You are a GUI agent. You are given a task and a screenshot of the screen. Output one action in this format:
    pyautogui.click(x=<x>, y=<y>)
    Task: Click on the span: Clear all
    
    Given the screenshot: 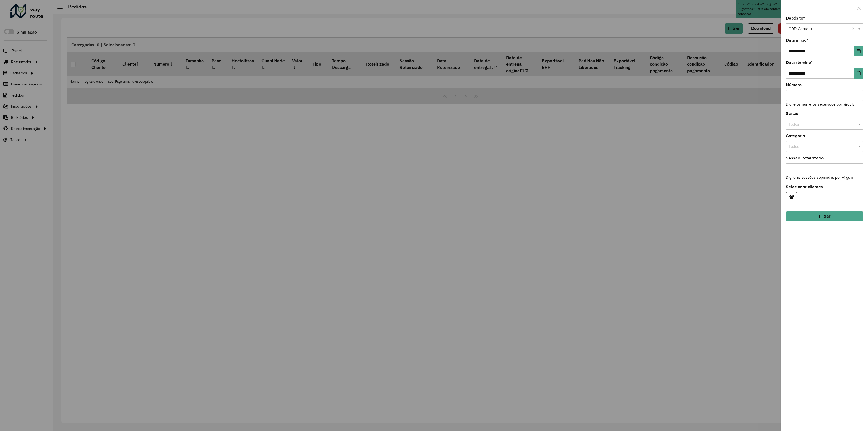 What is the action you would take?
    pyautogui.click(x=855, y=29)
    